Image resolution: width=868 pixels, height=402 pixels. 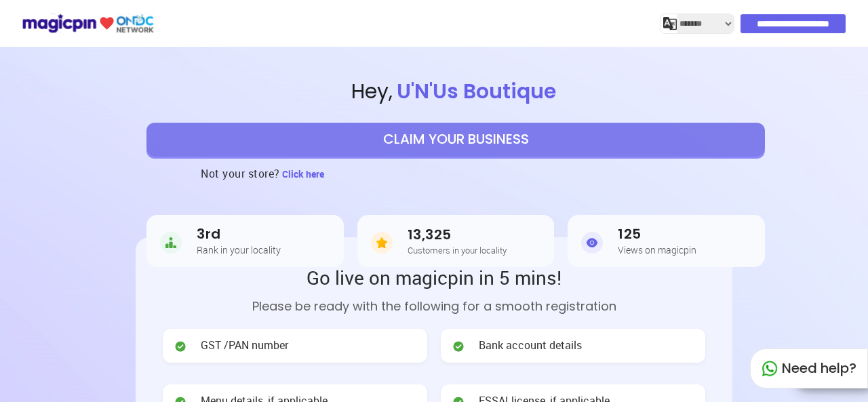 I want to click on span: Bank account details, so click(x=530, y=346).